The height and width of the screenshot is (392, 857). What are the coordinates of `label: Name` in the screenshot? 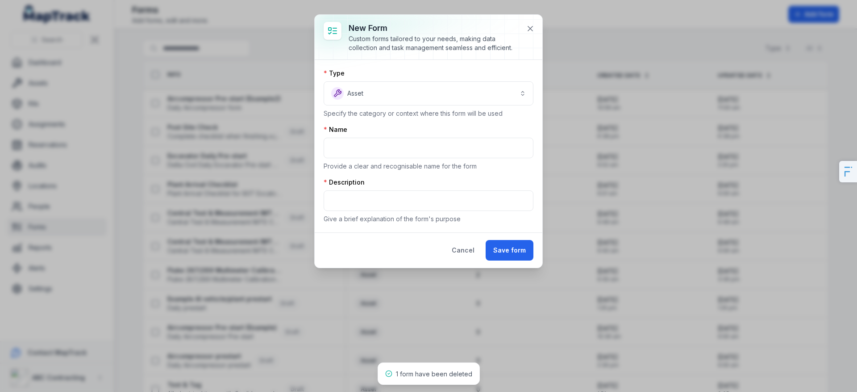 It's located at (335, 130).